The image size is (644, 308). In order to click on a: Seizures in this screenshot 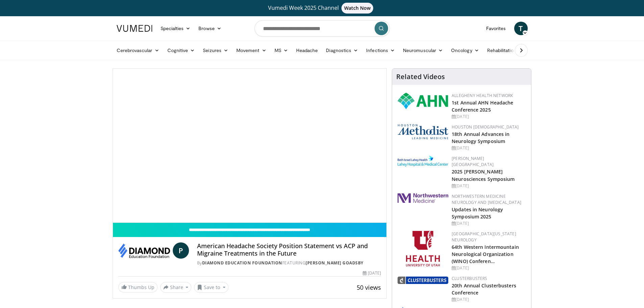, I will do `click(216, 51)`.